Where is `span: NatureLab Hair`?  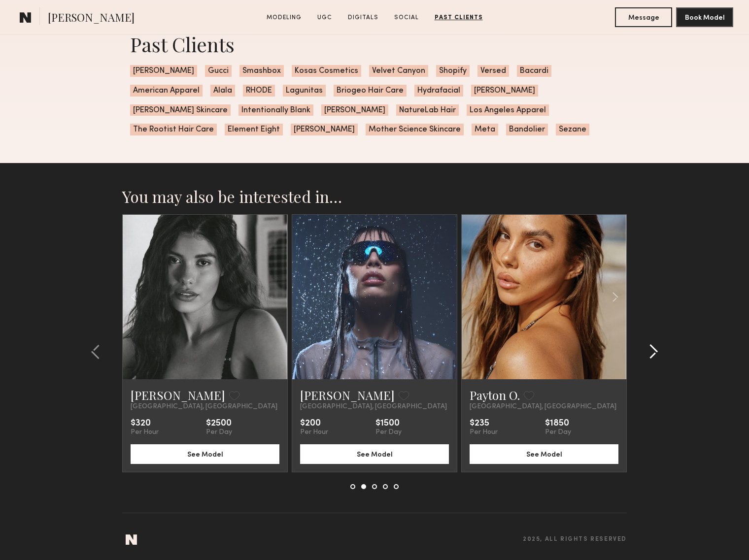
span: NatureLab Hair is located at coordinates (427, 111).